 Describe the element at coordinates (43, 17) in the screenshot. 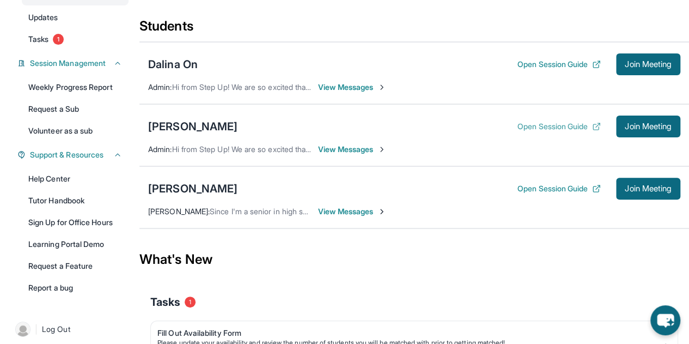

I see `span: Updates` at that location.